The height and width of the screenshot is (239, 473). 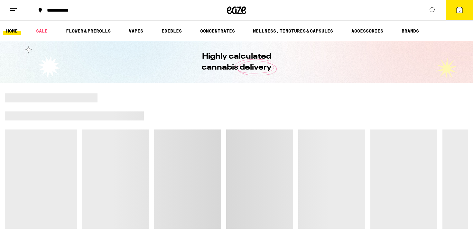 I want to click on h1: Highly calculated cannabis delivery, so click(x=237, y=62).